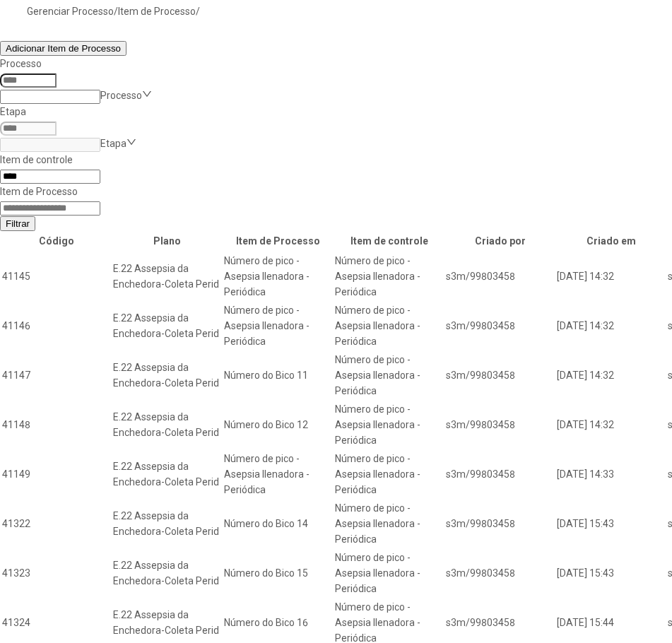 The height and width of the screenshot is (643, 672). What do you see at coordinates (278, 375) in the screenshot?
I see `td: Número do Bico 11` at bounding box center [278, 375].